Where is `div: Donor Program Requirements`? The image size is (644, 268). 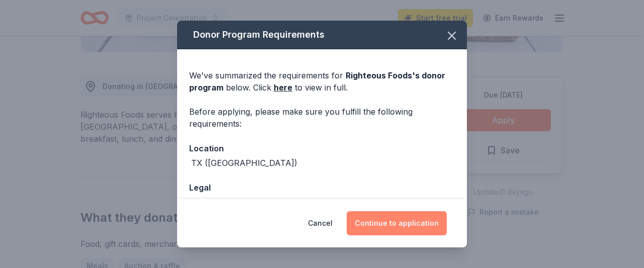
div: Donor Program Requirements is located at coordinates (322, 35).